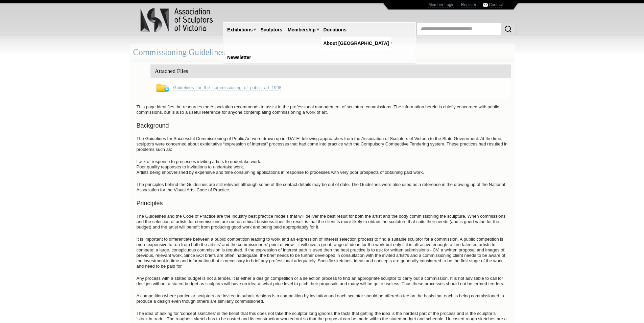 The image size is (644, 323). I want to click on p: It is important to differentiate between a public competition leading to work and an expression o..., so click(322, 253).